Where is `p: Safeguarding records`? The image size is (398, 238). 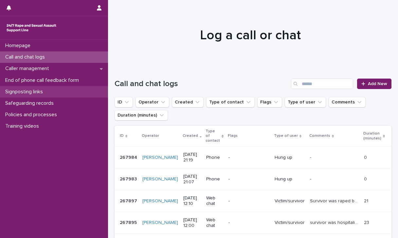 p: Safeguarding records is located at coordinates (31, 103).